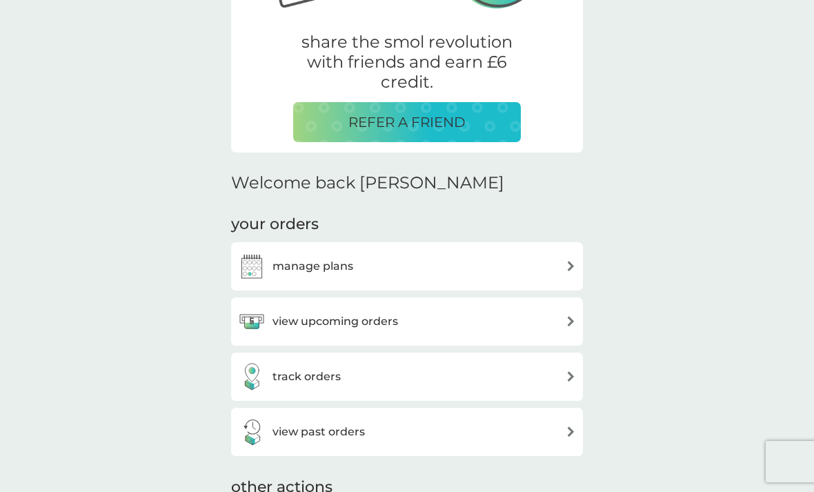 Image resolution: width=814 pixels, height=492 pixels. What do you see at coordinates (335, 321) in the screenshot?
I see `h3: view upcoming orders` at bounding box center [335, 321].